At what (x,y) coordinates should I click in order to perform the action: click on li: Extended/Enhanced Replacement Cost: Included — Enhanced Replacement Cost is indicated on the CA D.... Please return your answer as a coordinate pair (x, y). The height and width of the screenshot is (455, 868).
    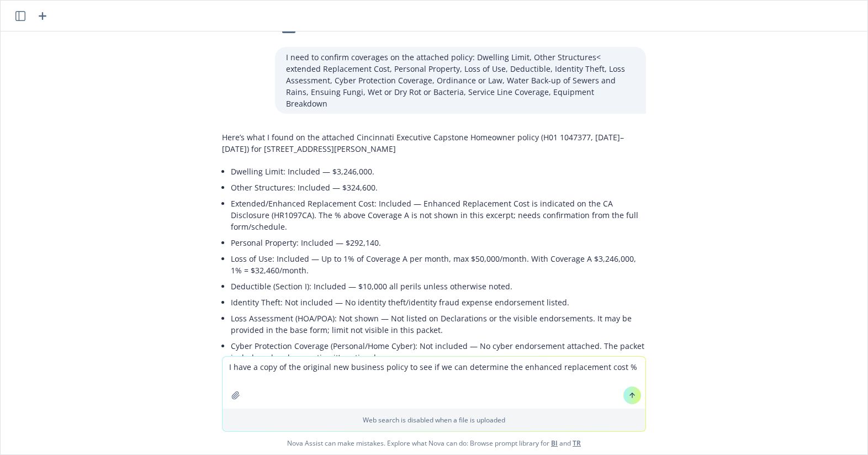
    Looking at the image, I should click on (439, 215).